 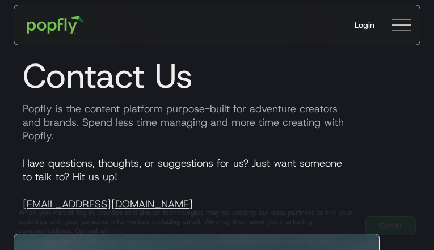 I want to click on a: Got It!, so click(x=390, y=226).